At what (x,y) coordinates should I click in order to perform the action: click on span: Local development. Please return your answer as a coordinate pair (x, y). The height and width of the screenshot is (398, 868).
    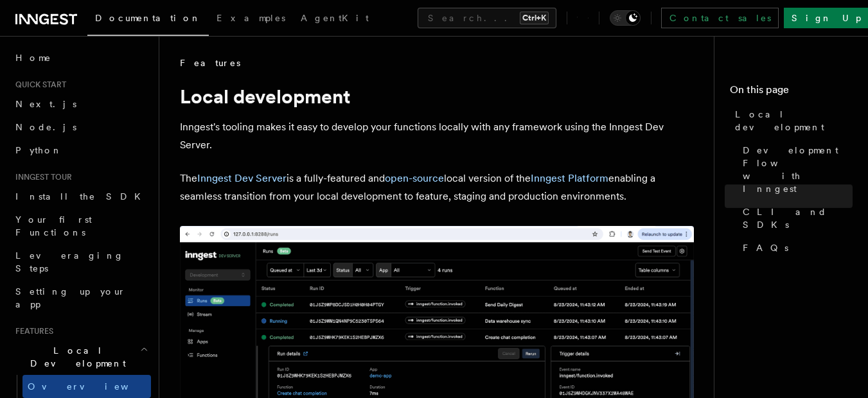
    Looking at the image, I should click on (794, 121).